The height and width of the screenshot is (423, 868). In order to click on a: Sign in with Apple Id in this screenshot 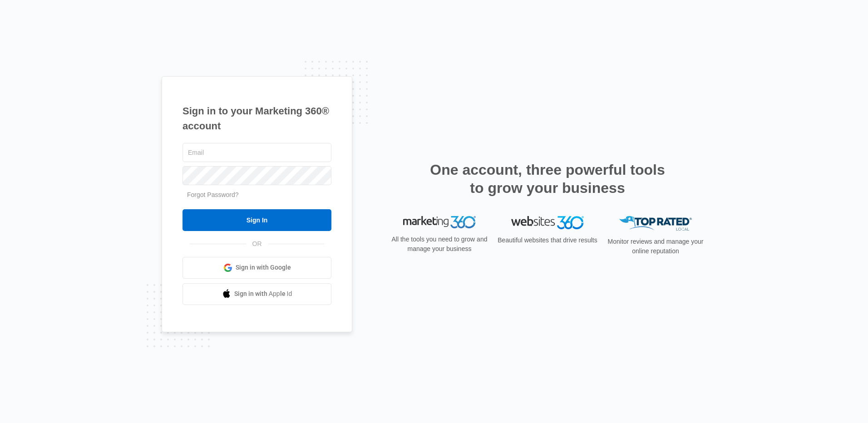, I will do `click(257, 294)`.